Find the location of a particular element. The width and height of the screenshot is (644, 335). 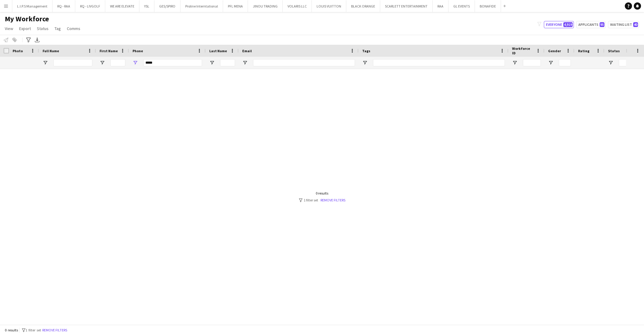

span: 4,919 is located at coordinates (568, 24).